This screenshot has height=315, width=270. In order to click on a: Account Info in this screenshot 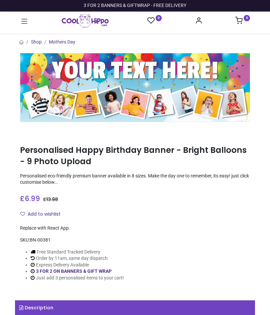, I will do `click(198, 21)`.